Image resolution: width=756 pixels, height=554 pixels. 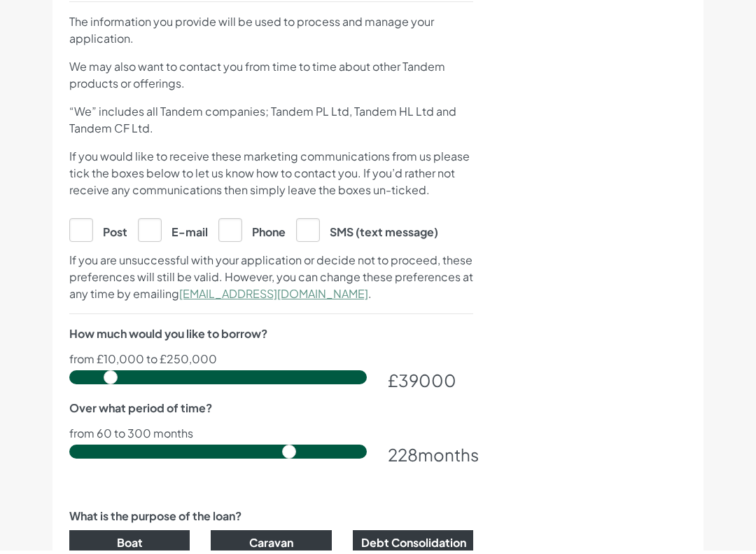 I want to click on span: 39000, so click(x=427, y=384).